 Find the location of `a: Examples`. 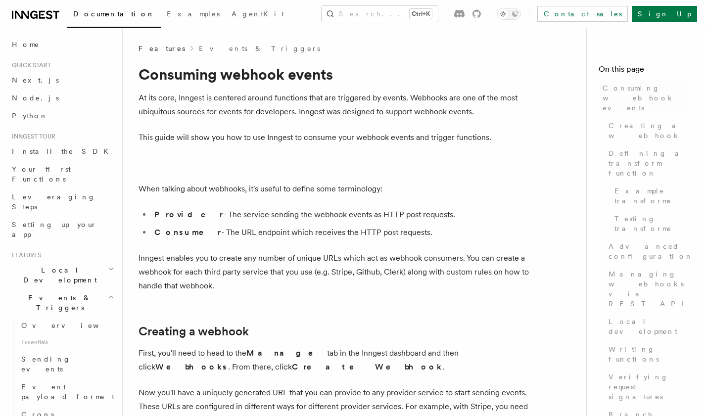

a: Examples is located at coordinates (193, 15).